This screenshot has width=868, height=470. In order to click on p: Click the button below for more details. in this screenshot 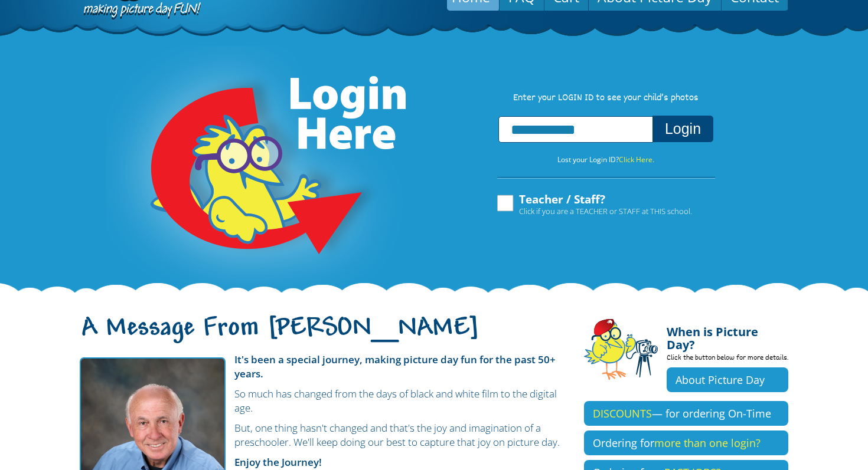, I will do `click(727, 360)`.